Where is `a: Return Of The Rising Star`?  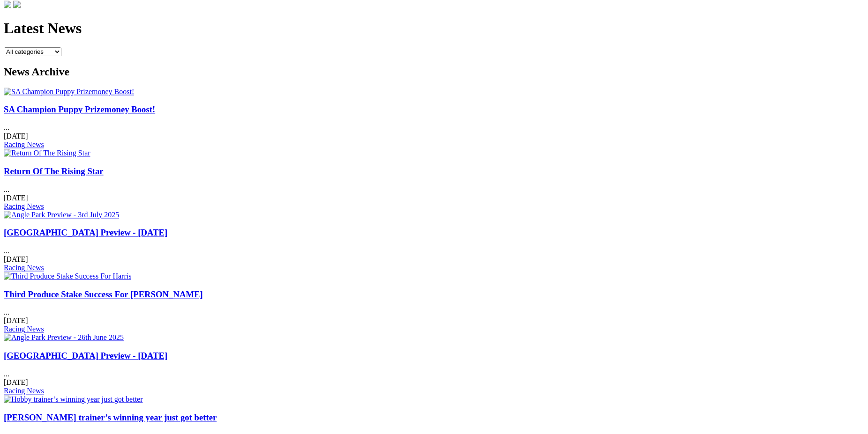 a: Return Of The Rising Star is located at coordinates (53, 171).